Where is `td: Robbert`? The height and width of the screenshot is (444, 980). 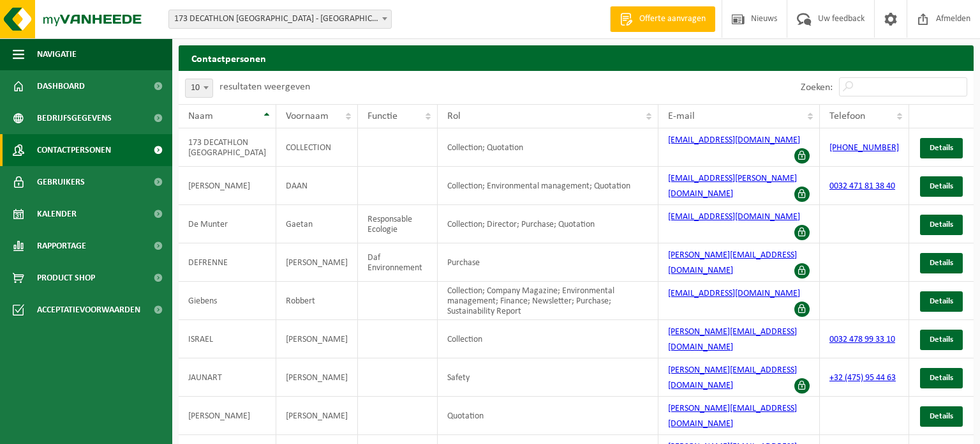 td: Robbert is located at coordinates (317, 301).